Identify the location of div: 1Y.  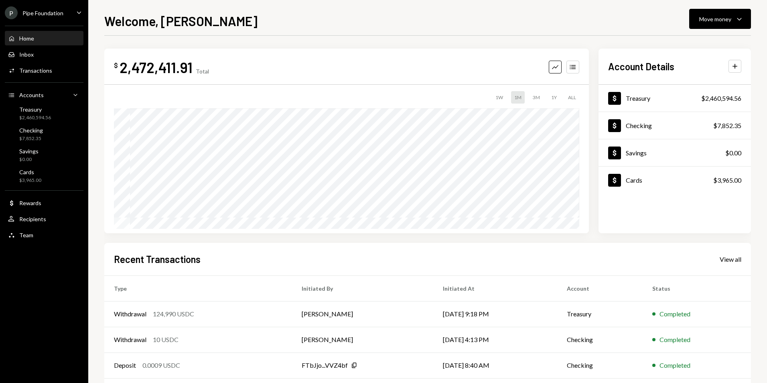
(554, 97).